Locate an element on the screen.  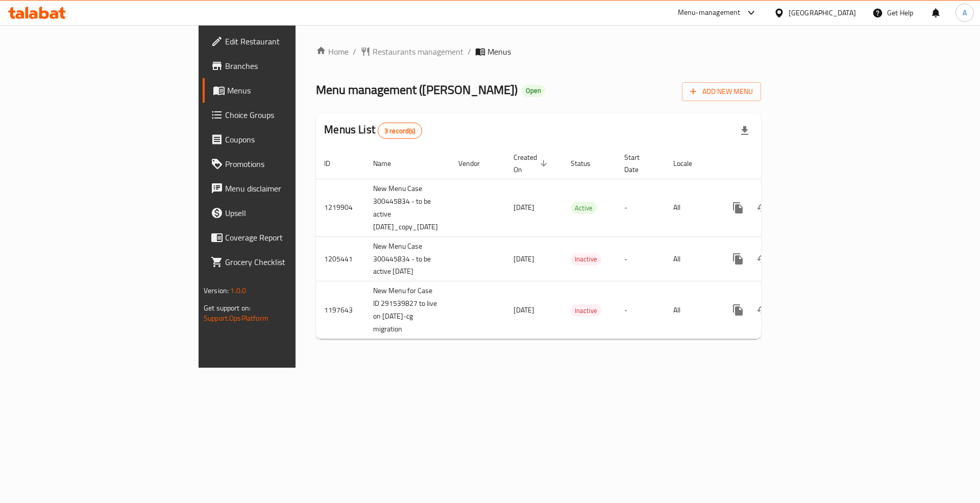
a: Upsell is located at coordinates (282, 213).